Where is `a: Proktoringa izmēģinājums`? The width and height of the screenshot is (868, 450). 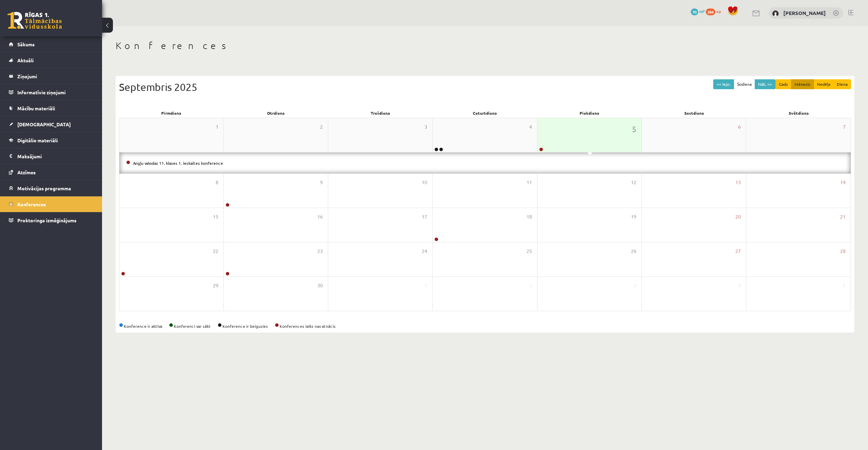 a: Proktoringa izmēģinājums is located at coordinates (51, 220).